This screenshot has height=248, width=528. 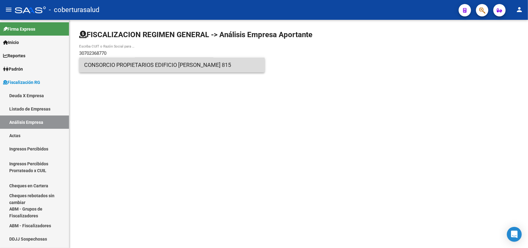 What do you see at coordinates (13, 69) in the screenshot?
I see `span: Padrón` at bounding box center [13, 69].